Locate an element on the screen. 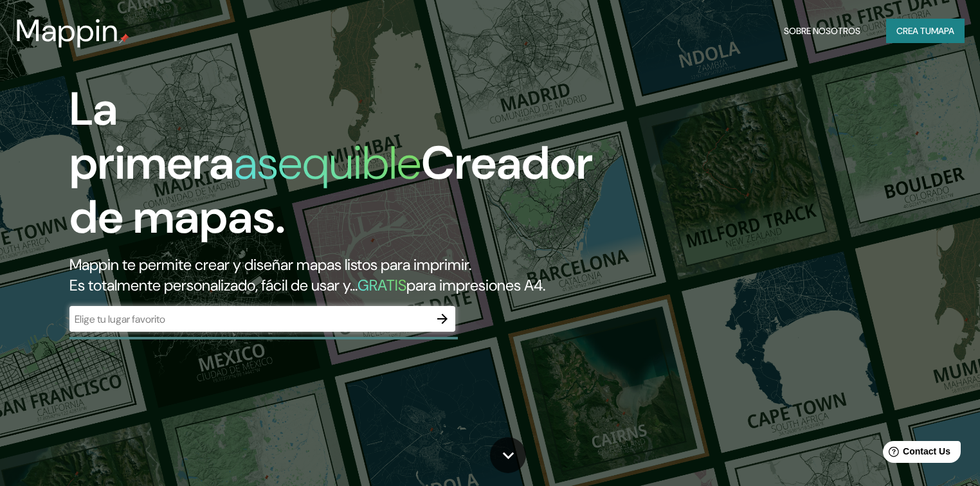 The width and height of the screenshot is (980, 486). font: Es totalmente personalizado, fácil de usar y... is located at coordinates (213, 285).